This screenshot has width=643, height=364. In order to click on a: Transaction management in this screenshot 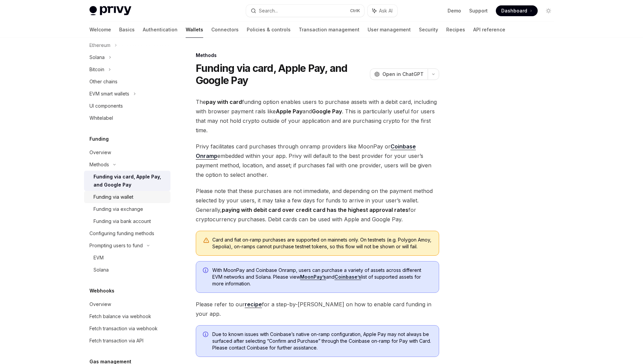, I will do `click(329, 30)`.